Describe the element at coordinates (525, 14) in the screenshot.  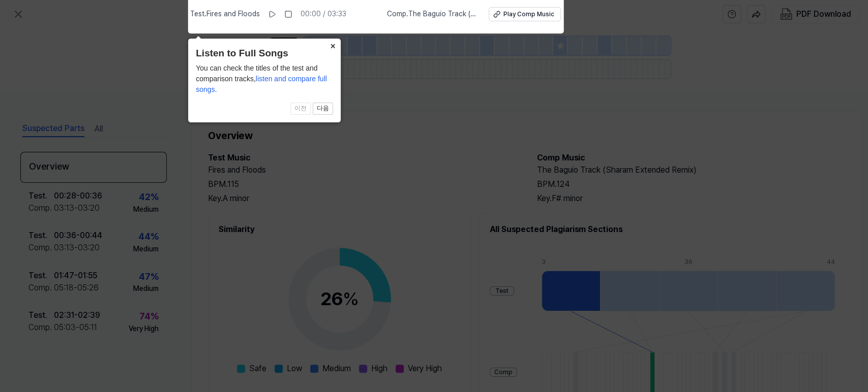
I see `button: Play Comp Music` at that location.